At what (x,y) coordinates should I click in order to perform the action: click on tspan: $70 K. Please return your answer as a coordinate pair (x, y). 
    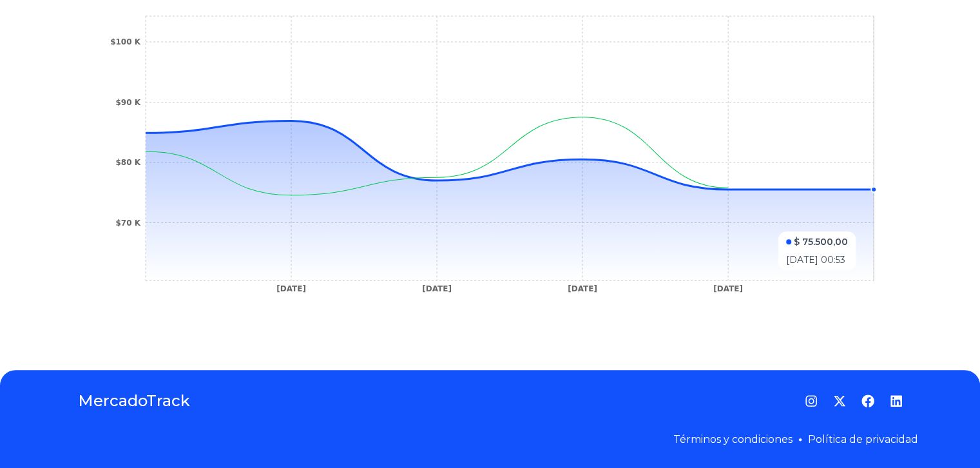
    Looking at the image, I should click on (127, 223).